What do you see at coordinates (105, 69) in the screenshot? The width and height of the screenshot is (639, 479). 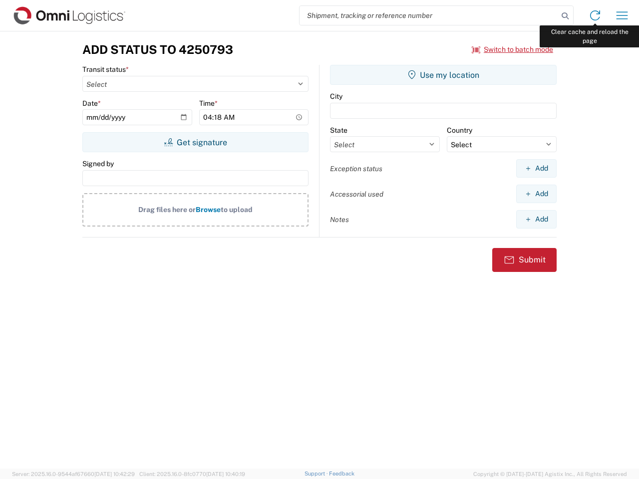 I see `label: Transit status` at bounding box center [105, 69].